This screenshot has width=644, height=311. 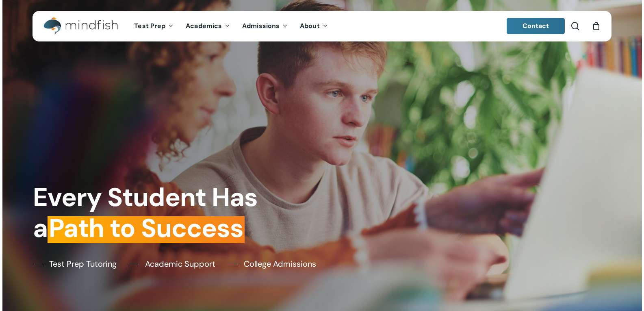 I want to click on a: Academic Support, so click(x=172, y=264).